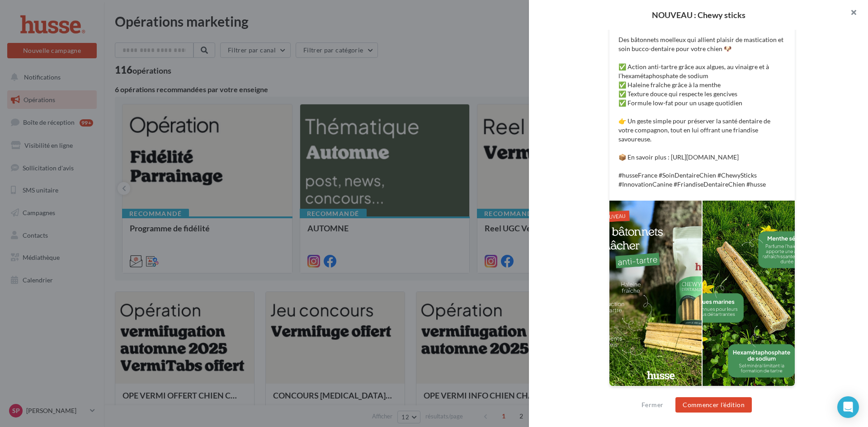 This screenshot has width=868, height=427. Describe the element at coordinates (714, 404) in the screenshot. I see `button: Commencer l'édition` at that location.